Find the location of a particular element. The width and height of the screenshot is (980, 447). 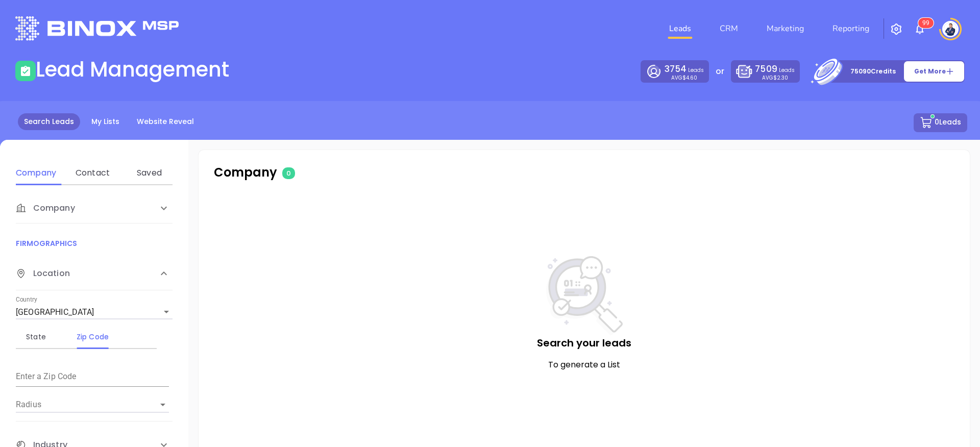

div: Zip Code is located at coordinates (92, 336).